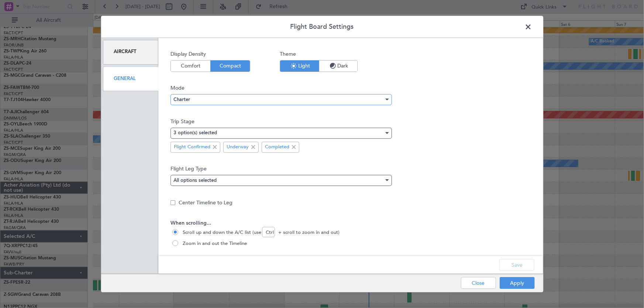 This screenshot has width=644, height=308. What do you see at coordinates (181, 100) in the screenshot?
I see `span: Charter` at bounding box center [181, 100].